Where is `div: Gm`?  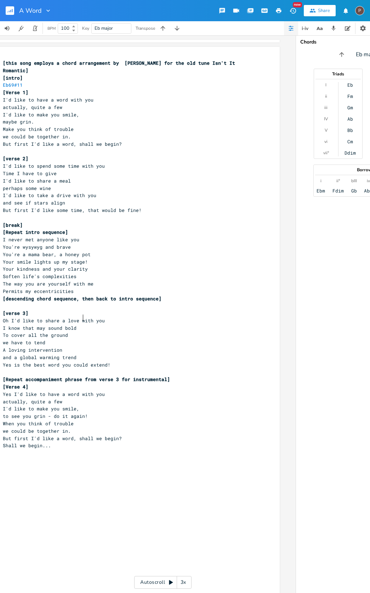 div: Gm is located at coordinates (350, 108).